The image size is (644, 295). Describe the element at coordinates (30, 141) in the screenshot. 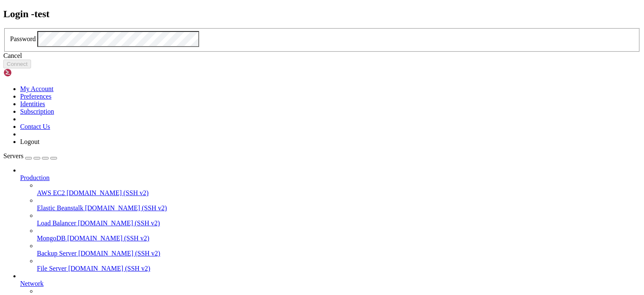

I see `a: Logout` at that location.